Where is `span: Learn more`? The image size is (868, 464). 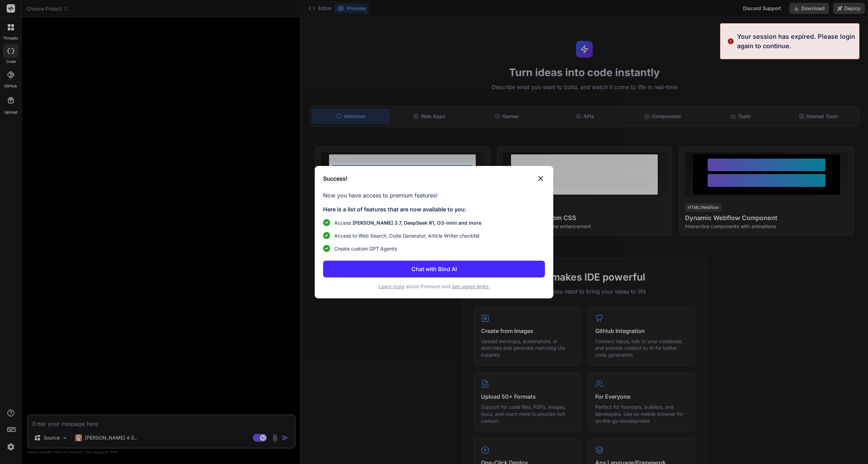 span: Learn more is located at coordinates (391, 286).